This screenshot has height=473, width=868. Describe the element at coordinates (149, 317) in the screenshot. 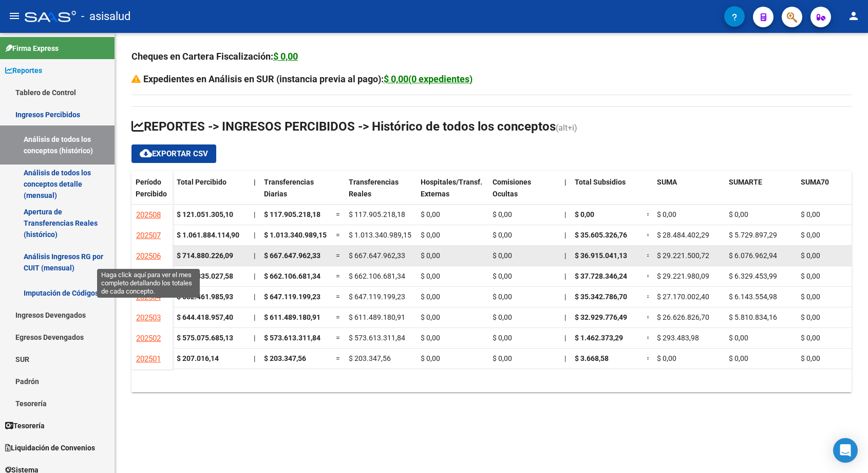

I see `span: 202503` at that location.